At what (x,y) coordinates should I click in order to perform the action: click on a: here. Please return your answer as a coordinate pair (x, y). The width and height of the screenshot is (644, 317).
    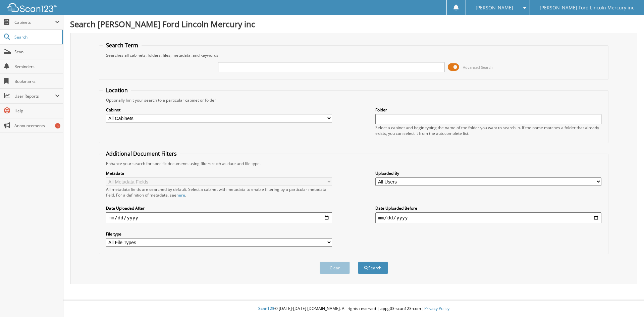
    Looking at the image, I should click on (181, 195).